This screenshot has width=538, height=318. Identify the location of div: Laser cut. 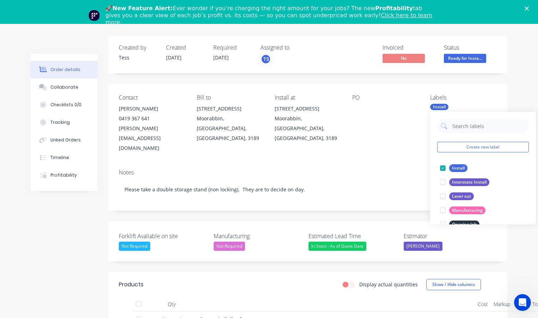
(461, 197).